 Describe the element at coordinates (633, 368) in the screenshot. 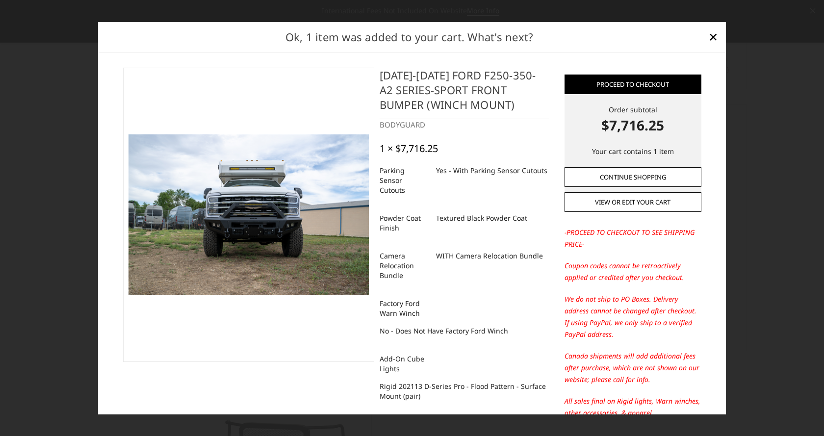

I see `p: Canada shipments will add additional fees after purchase, which are not shown on our website; ple...` at that location.